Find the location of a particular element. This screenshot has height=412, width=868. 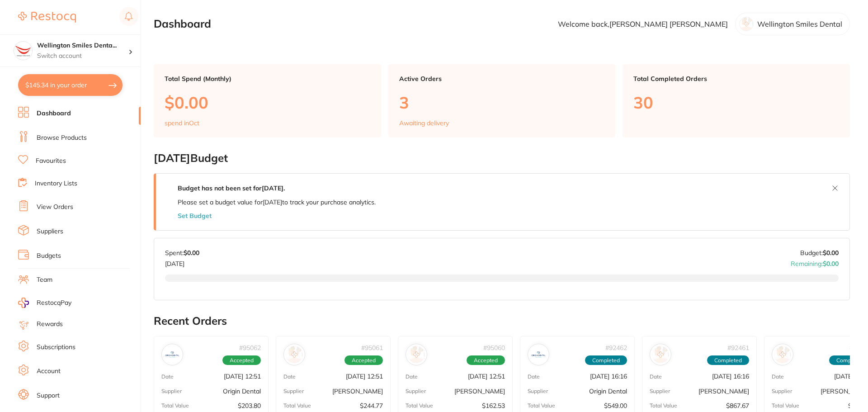

p: # 95061 is located at coordinates (372, 348).